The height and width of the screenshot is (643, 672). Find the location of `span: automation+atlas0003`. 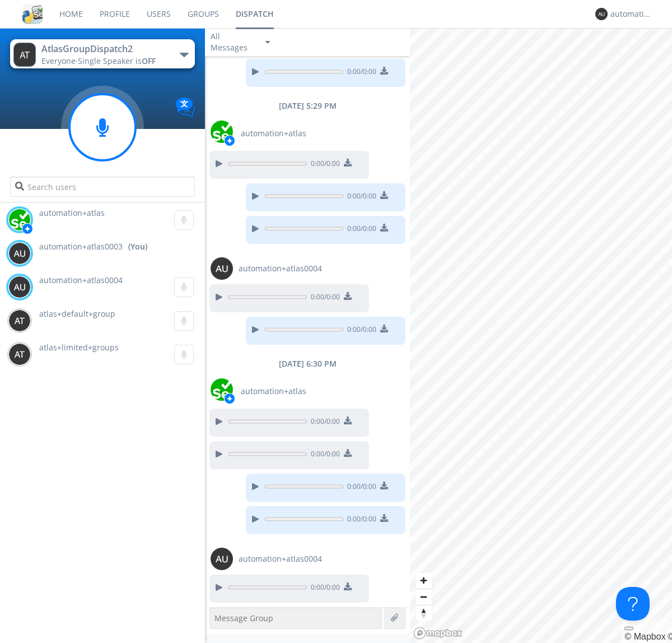

span: automation+atlas0003 is located at coordinates (81, 247).